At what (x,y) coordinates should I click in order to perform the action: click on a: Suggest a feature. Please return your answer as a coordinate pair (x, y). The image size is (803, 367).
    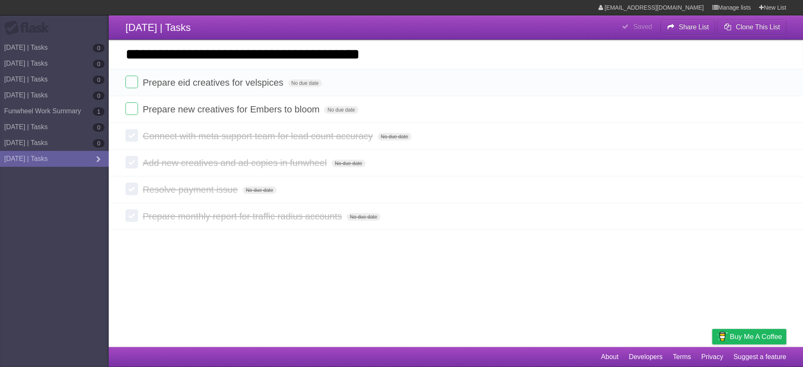
    Looking at the image, I should click on (760, 357).